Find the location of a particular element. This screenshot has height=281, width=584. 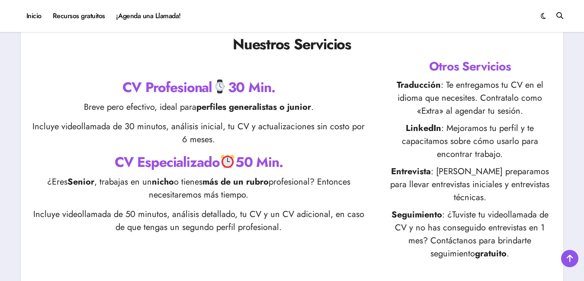

p: Incluye videollamada de 30 minutos, análisis inicial, tu CV y actualizaciones sin costo por 6 meses. is located at coordinates (199, 133).